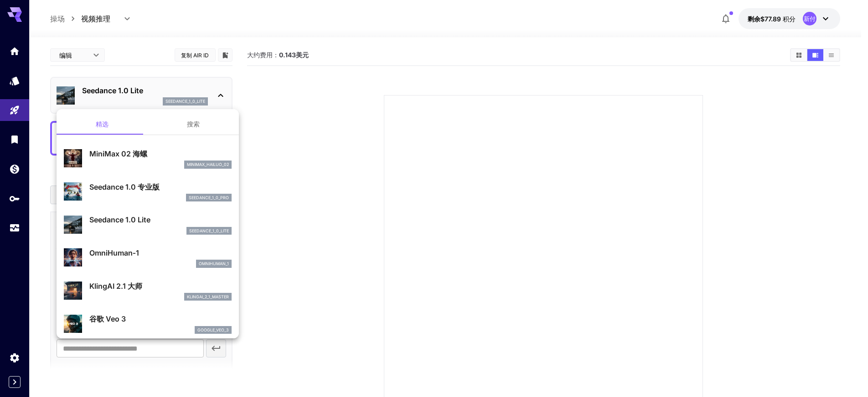 This screenshot has height=397, width=868. Describe the element at coordinates (208, 164) in the screenshot. I see `font: minimax_hailuo_02` at that location.